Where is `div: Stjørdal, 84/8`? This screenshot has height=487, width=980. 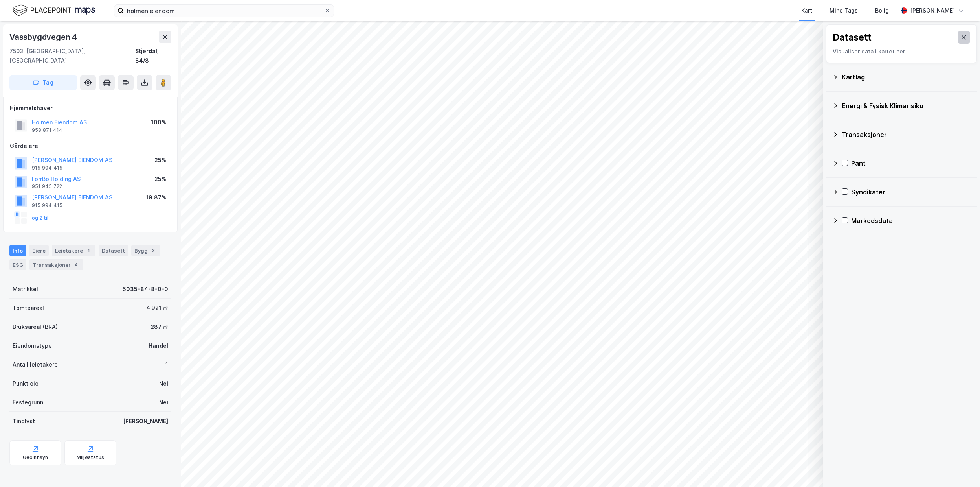
div: Stjørdal, 84/8 is located at coordinates (153, 56).